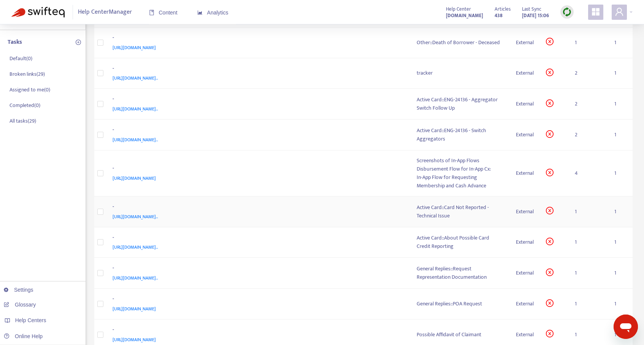 This screenshot has width=644, height=345. Describe the element at coordinates (531, 9) in the screenshot. I see `span: Last Sync` at that location.